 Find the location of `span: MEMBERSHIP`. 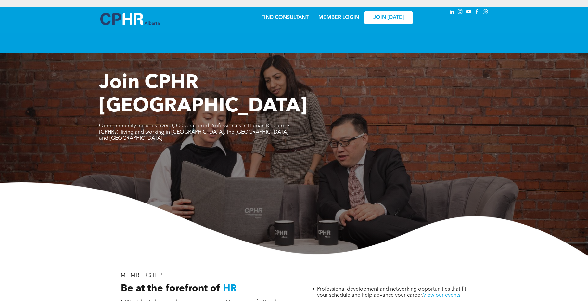

span: MEMBERSHIP is located at coordinates (142, 276).